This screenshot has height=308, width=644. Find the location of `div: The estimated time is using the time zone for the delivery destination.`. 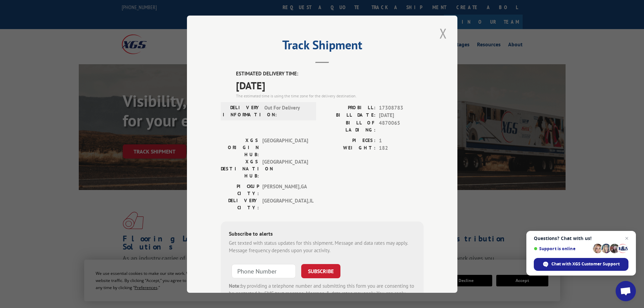

div: The estimated time is using the time zone for the delivery destination. is located at coordinates (330, 96).